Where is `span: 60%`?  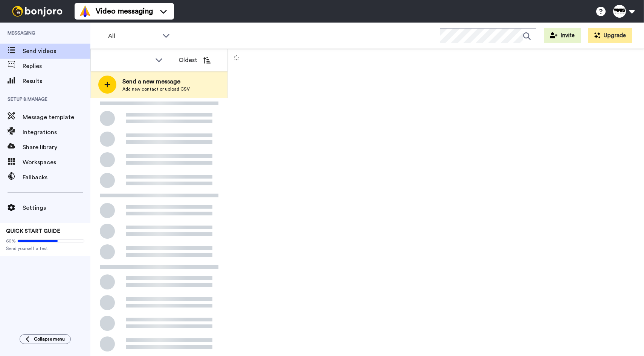
span: 60% is located at coordinates (11, 242).